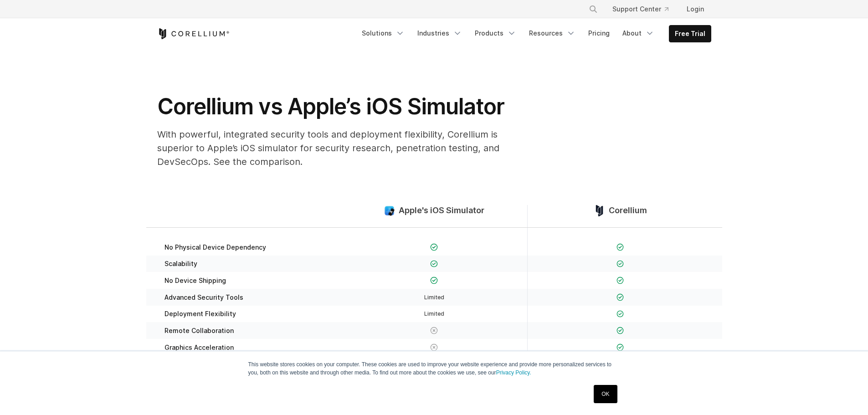  What do you see at coordinates (181, 264) in the screenshot?
I see `span: Scalability` at bounding box center [181, 264].